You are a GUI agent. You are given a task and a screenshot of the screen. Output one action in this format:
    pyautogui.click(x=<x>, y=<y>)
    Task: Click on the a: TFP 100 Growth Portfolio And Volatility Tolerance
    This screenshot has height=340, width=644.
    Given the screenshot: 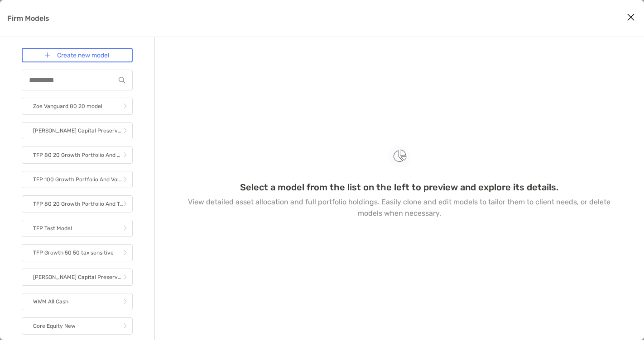 What is the action you would take?
    pyautogui.click(x=77, y=179)
    